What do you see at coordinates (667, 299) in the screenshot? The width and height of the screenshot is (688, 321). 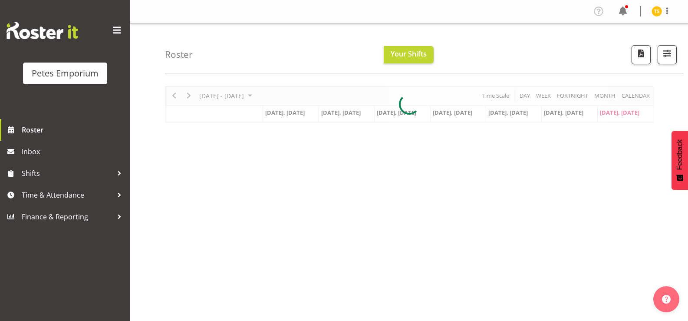 I see `img: help-xxl-2.png` at bounding box center [667, 299].